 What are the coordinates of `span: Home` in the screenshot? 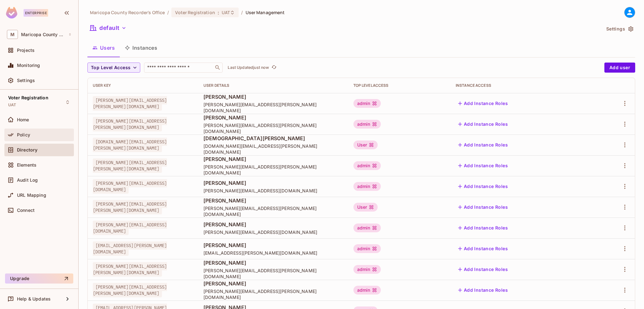 It's located at (23, 120).